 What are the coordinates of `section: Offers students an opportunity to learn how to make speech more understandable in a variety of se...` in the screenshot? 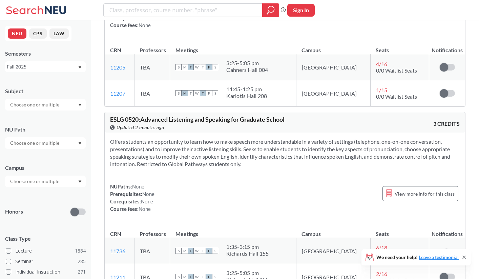 It's located at (285, 153).